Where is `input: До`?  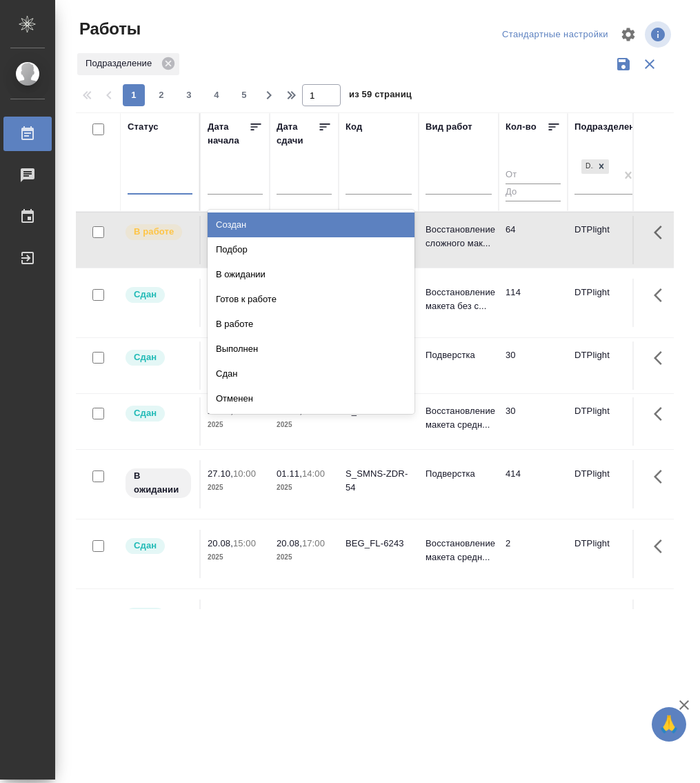
input: До is located at coordinates (533, 192).